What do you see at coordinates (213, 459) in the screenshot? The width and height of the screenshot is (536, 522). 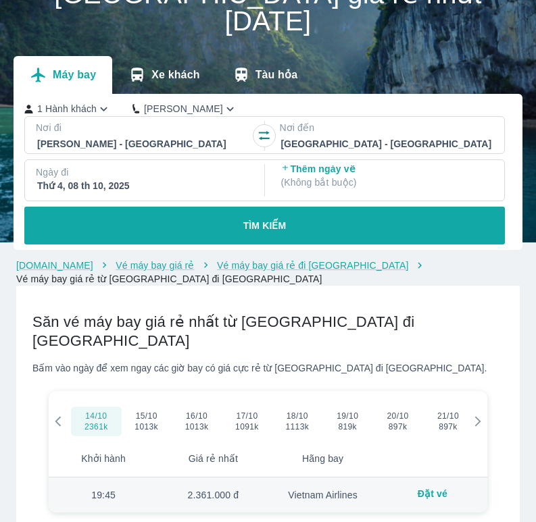 I see `th: Giá rẻ nhất` at bounding box center [213, 459].